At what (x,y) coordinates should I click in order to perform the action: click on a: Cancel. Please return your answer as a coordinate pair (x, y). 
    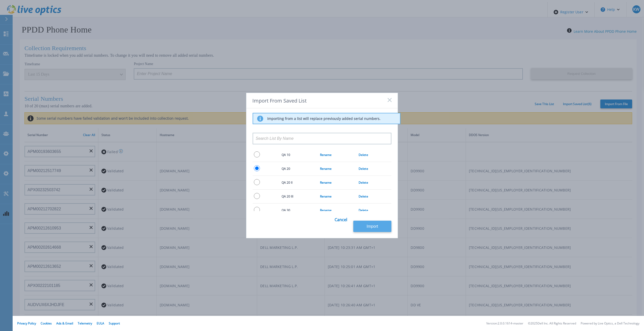
    Looking at the image, I should click on (341, 223).